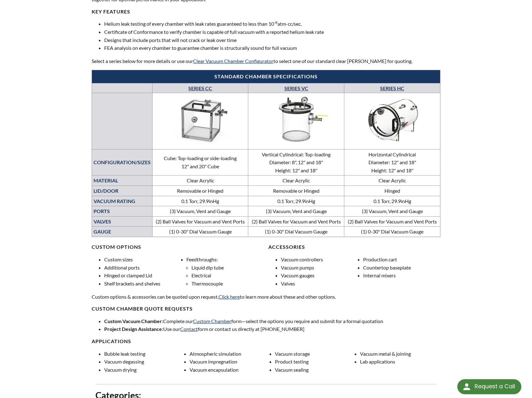 This screenshot has width=532, height=398. Describe the element at coordinates (266, 341) in the screenshot. I see `h4: Applications` at that location.